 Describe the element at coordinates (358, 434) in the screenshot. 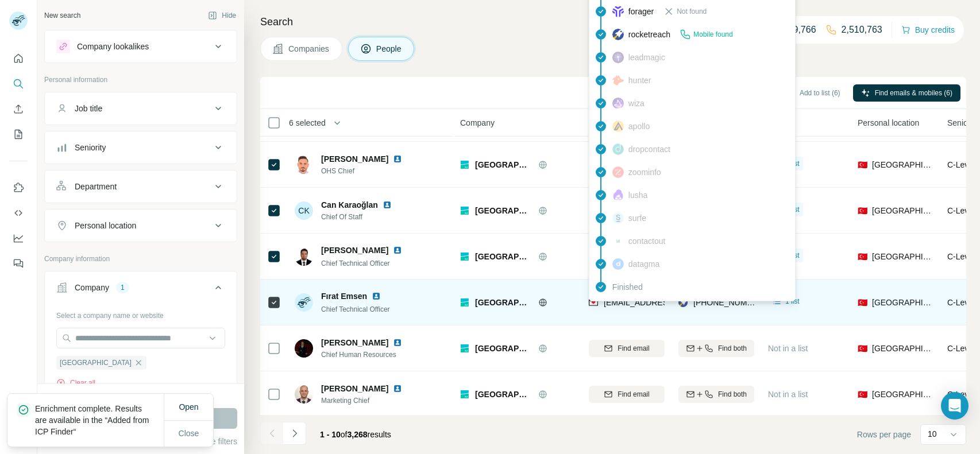

I see `span: 3,268` at that location.